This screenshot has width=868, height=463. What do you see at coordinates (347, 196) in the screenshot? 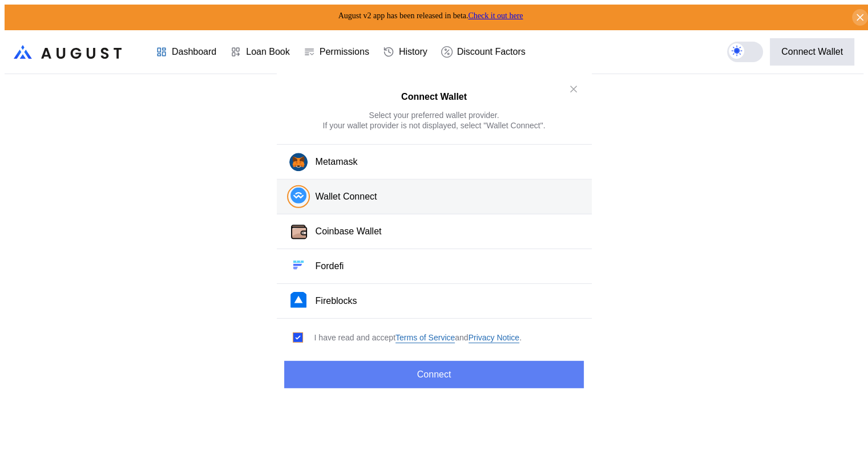
I see `div: Wallet Connect` at bounding box center [347, 196].